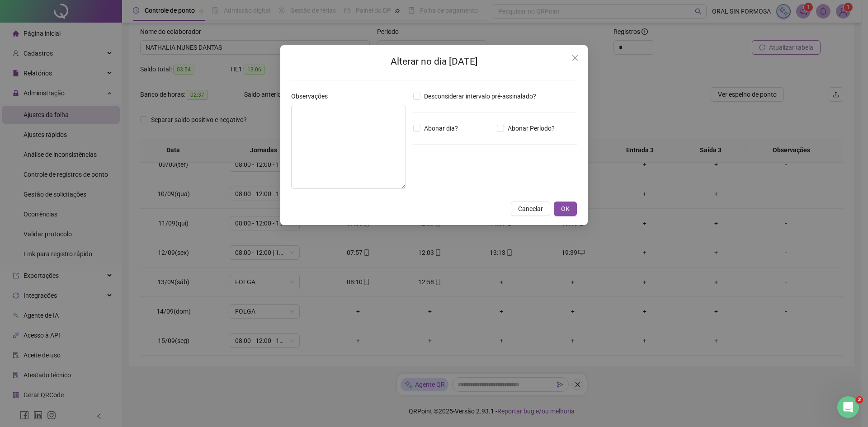 Image resolution: width=868 pixels, height=427 pixels. Describe the element at coordinates (530, 209) in the screenshot. I see `button: Cancelar` at that location.